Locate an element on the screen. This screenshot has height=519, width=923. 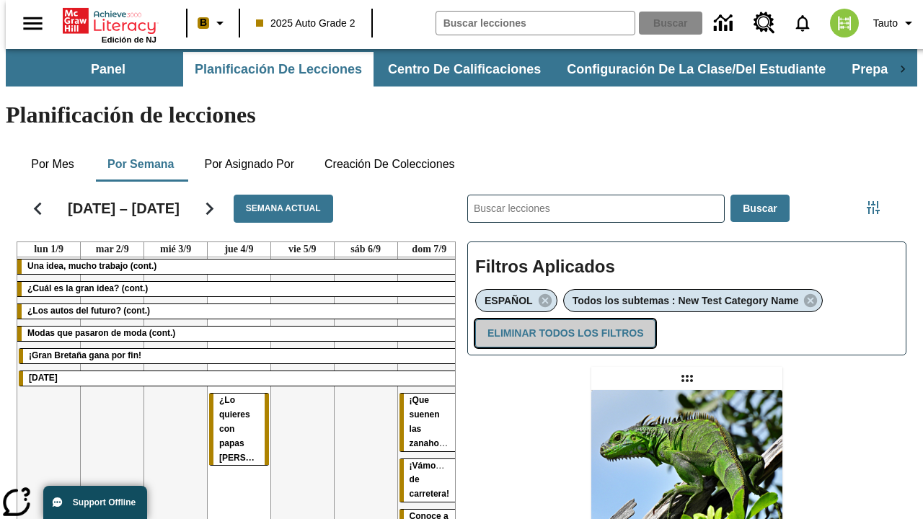
button: Abrir el menú lateral is located at coordinates (32, 23).